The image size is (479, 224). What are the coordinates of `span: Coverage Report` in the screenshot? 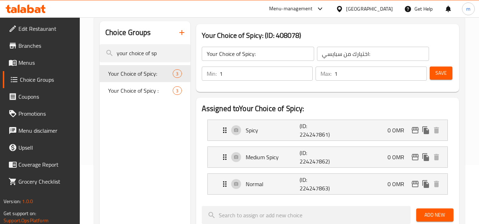 It's located at (46, 165).